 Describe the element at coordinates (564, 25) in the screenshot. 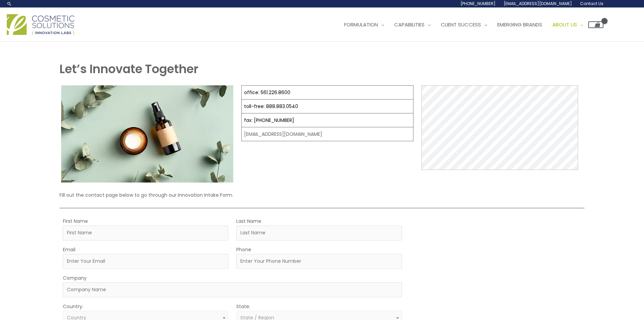

I see `span: About Us` at that location.